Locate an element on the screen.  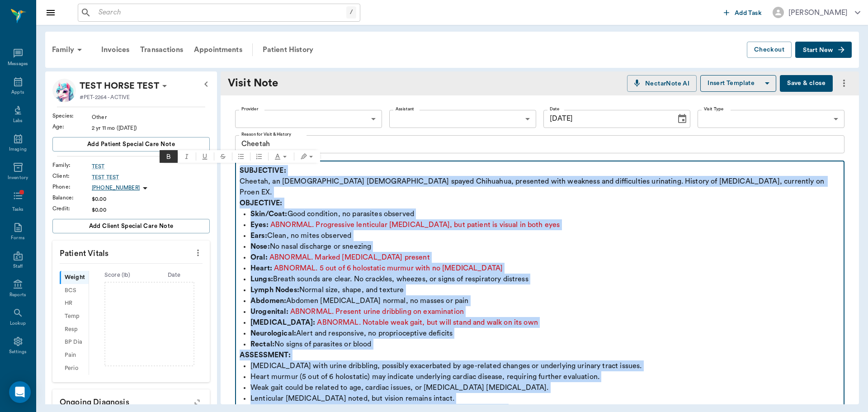
button: Checkout is located at coordinates (769, 50).